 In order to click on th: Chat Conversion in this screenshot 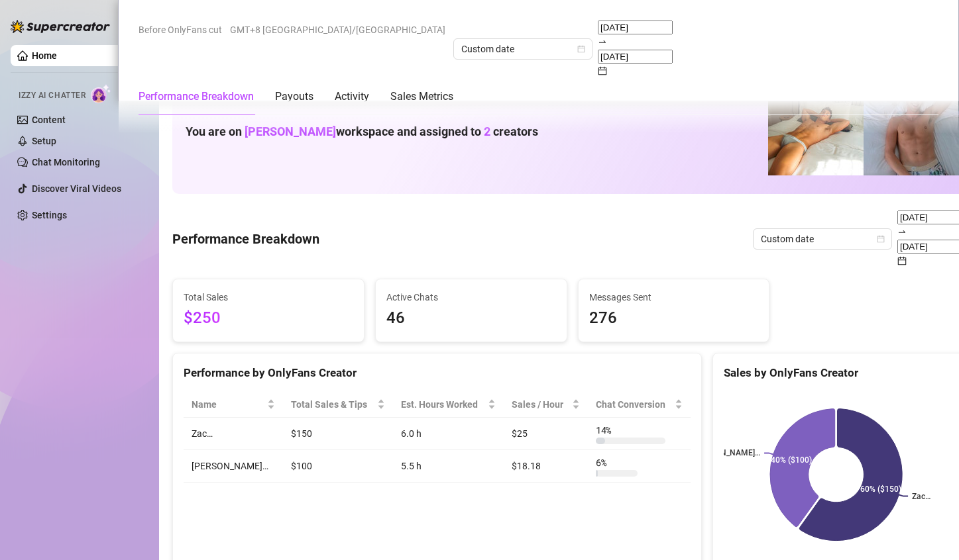, I will do `click(639, 405)`.